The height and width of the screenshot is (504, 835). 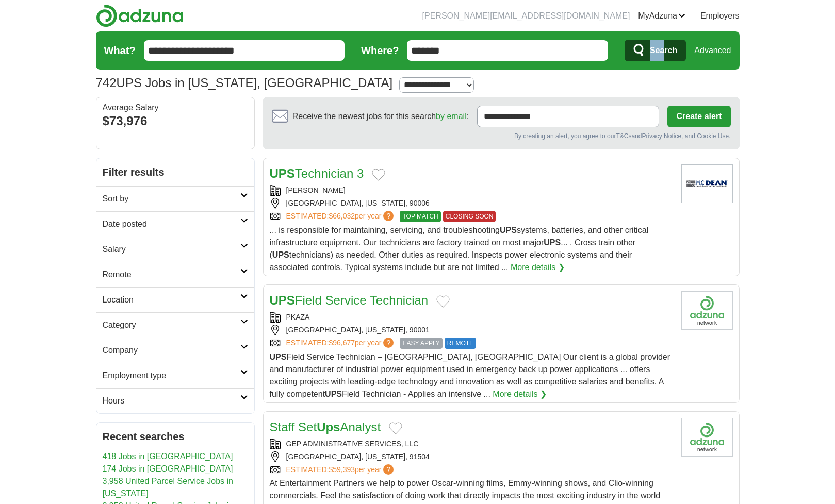 I want to click on a: UPSTechnician 3, so click(x=317, y=173).